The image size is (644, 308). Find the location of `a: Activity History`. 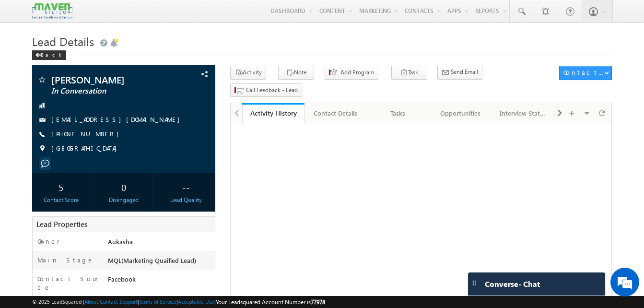

a: Activity History is located at coordinates (273, 113).